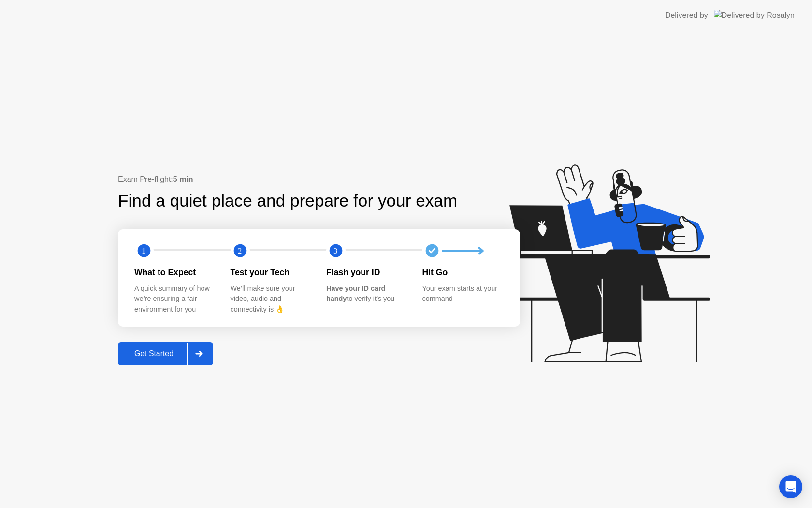 The width and height of the screenshot is (812, 508). Describe the element at coordinates (271, 299) in the screenshot. I see `div: We’ll make sure your video, audio and connectivity is 👌` at that location.